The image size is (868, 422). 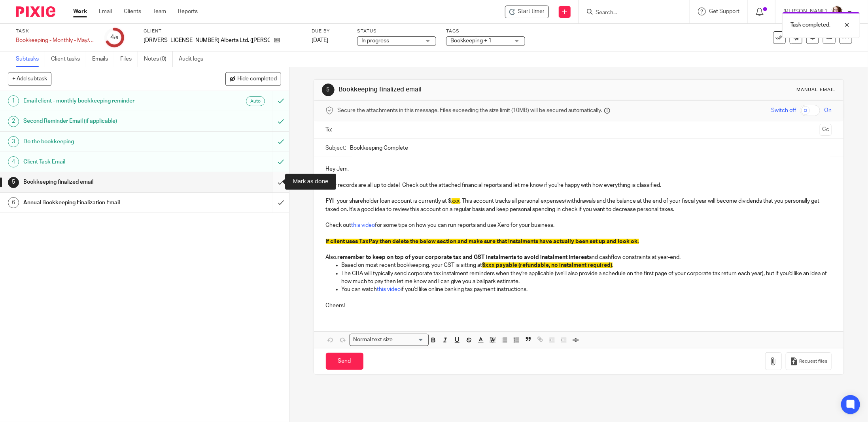 What do you see at coordinates (105, 11) in the screenshot?
I see `a: Email` at bounding box center [105, 11].